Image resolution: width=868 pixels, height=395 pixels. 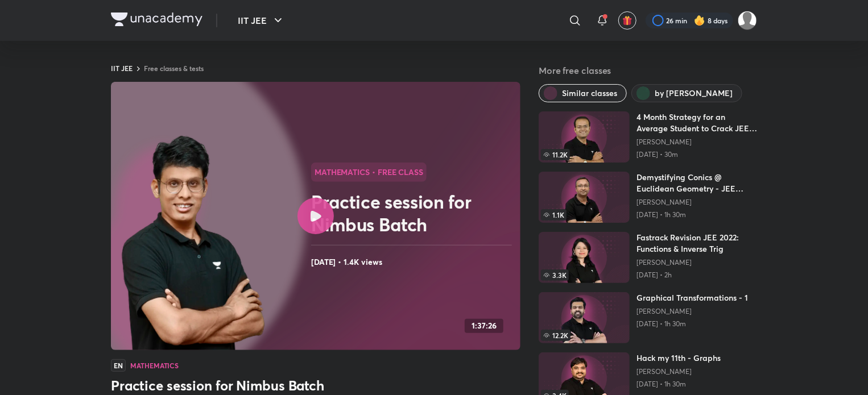 I want to click on a: Free classes & tests, so click(x=174, y=68).